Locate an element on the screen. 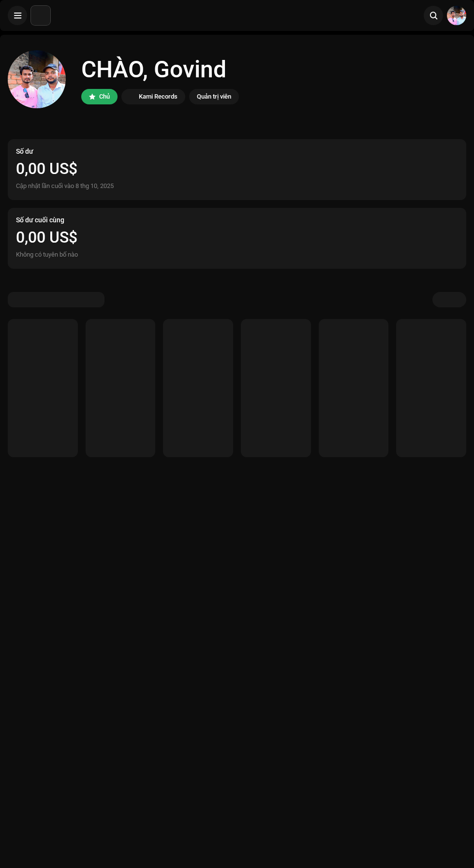 Image resolution: width=474 pixels, height=868 pixels. div: Cập nhật lần cuối vào 8 thg 10, 2025 is located at coordinates (237, 186).